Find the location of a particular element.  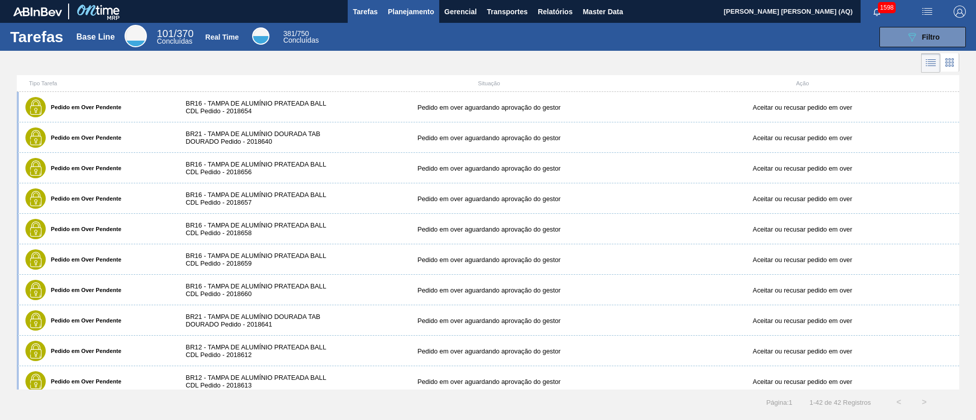

div: Visão em Lista is located at coordinates (931, 63).